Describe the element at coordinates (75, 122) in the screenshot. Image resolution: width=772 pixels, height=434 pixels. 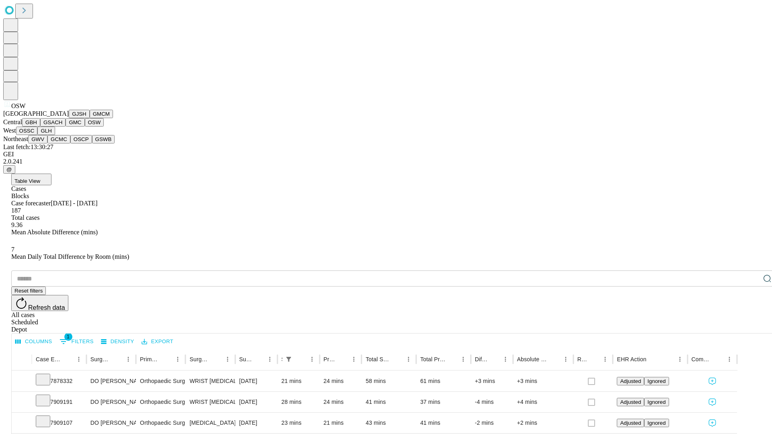
I see `button: GMC` at that location.